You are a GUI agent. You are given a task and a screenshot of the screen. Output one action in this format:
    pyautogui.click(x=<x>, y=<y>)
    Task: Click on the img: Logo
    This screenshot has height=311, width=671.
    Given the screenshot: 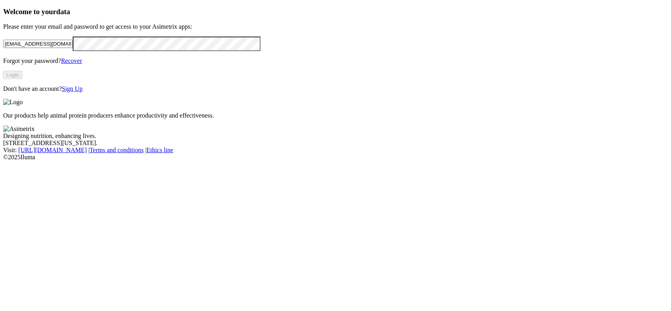 What is the action you would take?
    pyautogui.click(x=13, y=102)
    